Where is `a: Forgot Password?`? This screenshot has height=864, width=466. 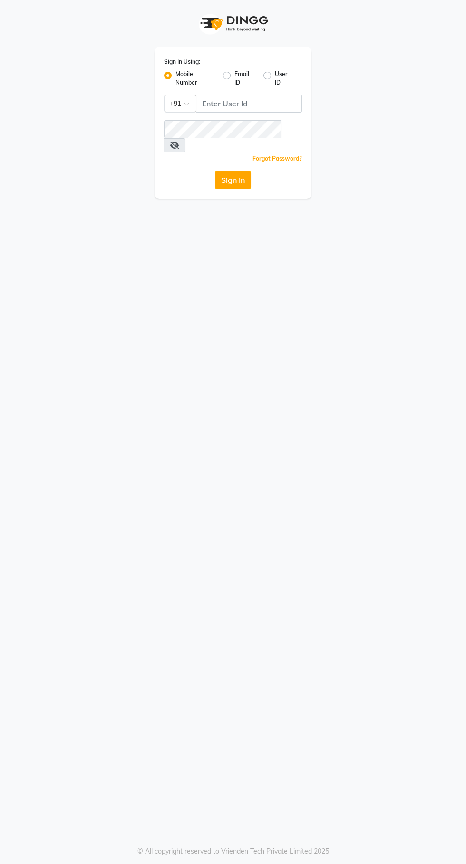
a: Forgot Password? is located at coordinates (277, 158).